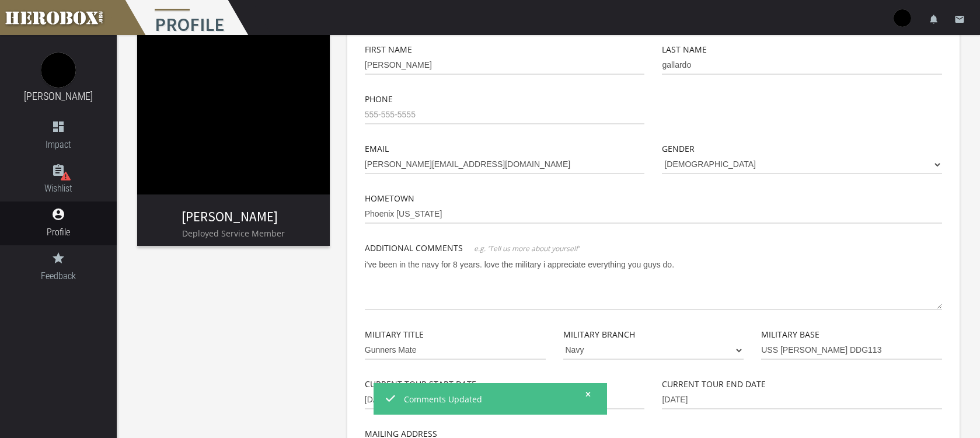 The height and width of the screenshot is (438, 980). Describe the element at coordinates (599, 334) in the screenshot. I see `label: Military Branch` at that location.